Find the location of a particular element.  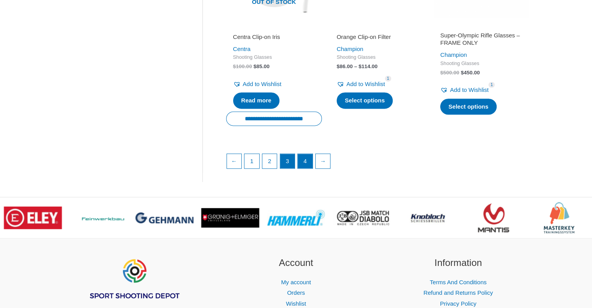

a: Wishlist is located at coordinates (296, 303).